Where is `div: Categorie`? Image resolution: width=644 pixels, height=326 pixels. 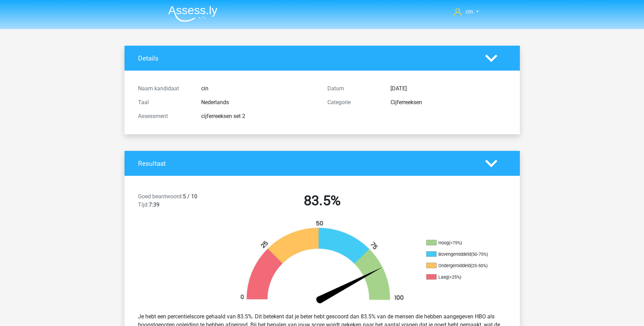
div: Categorie is located at coordinates (353, 103).